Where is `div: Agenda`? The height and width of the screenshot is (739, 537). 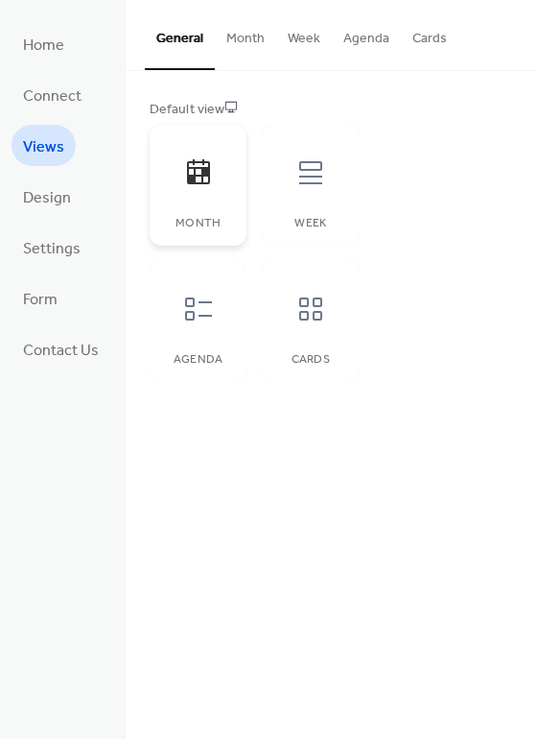 div: Agenda is located at coordinates (198, 360).